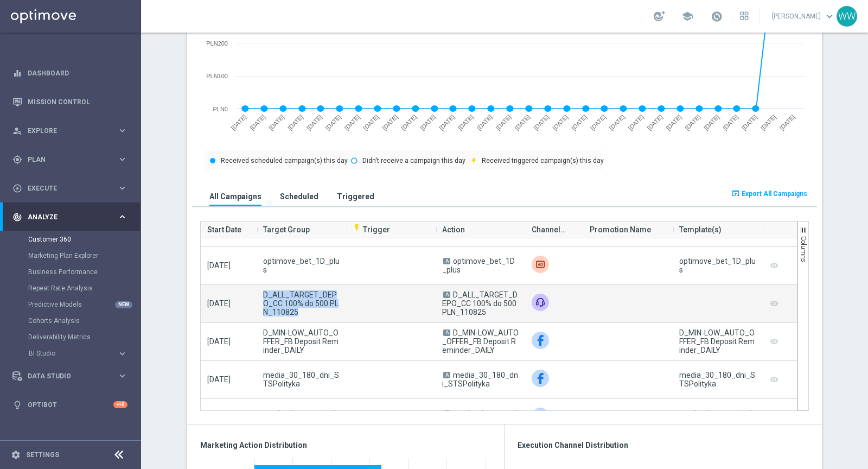  I want to click on a: Deliverability Metrics, so click(71, 338).